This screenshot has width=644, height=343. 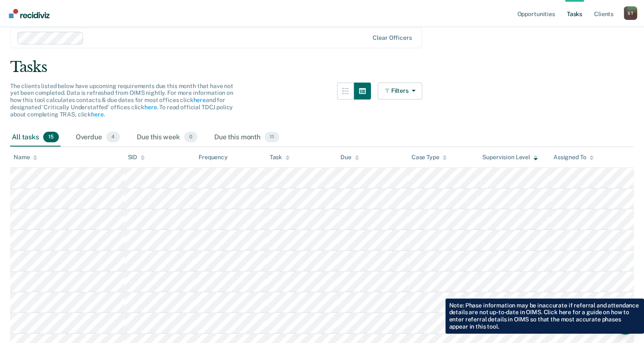 What do you see at coordinates (630, 13) in the screenshot?
I see `div: S T` at bounding box center [630, 13].